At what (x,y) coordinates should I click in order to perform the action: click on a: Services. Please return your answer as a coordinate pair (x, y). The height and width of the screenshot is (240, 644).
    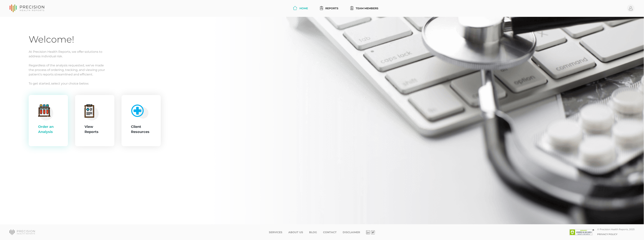
    Looking at the image, I should click on (275, 232).